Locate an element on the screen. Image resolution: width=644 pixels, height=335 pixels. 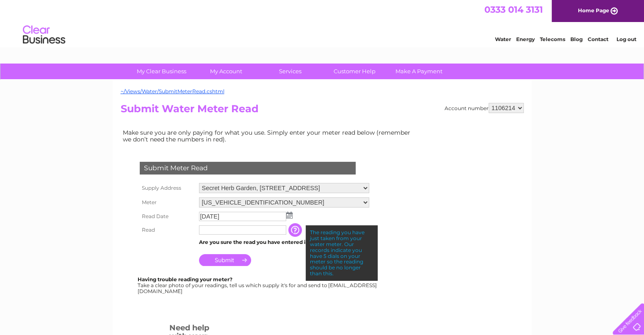
a: Energy is located at coordinates (526, 39).